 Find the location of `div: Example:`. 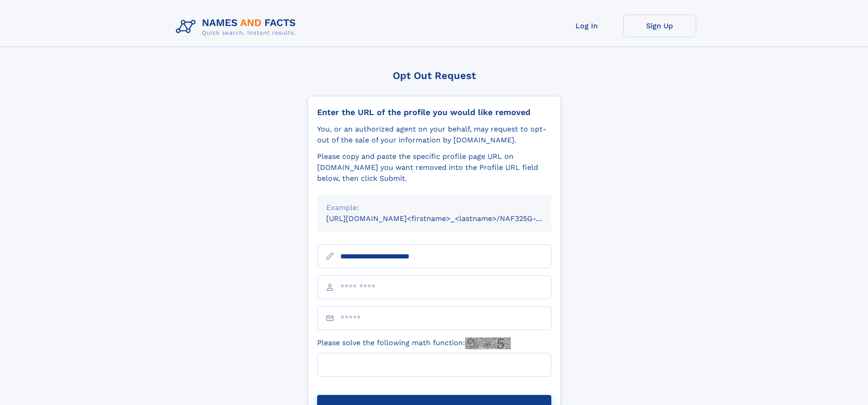

div: Example: is located at coordinates (434, 208).